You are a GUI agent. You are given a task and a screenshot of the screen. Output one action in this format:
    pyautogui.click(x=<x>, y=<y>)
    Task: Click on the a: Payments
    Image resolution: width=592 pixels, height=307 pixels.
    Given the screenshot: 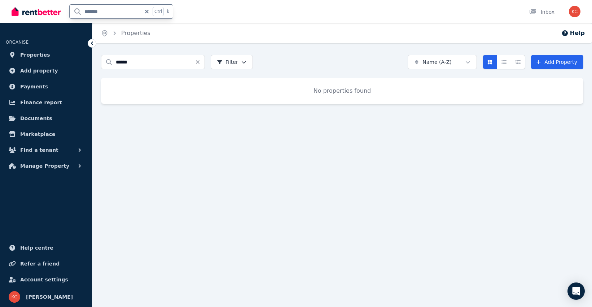 What is the action you would take?
    pyautogui.click(x=46, y=87)
    